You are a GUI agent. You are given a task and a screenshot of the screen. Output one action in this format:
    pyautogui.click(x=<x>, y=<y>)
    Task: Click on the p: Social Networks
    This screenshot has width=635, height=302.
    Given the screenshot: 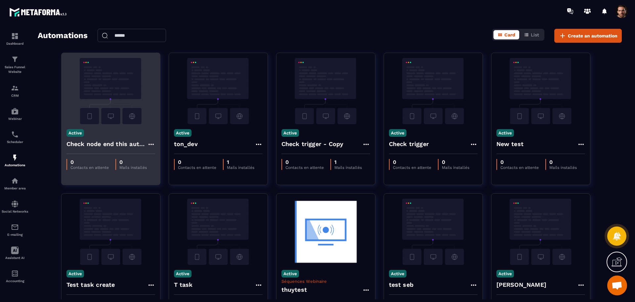 What is the action you would take?
    pyautogui.click(x=15, y=211)
    